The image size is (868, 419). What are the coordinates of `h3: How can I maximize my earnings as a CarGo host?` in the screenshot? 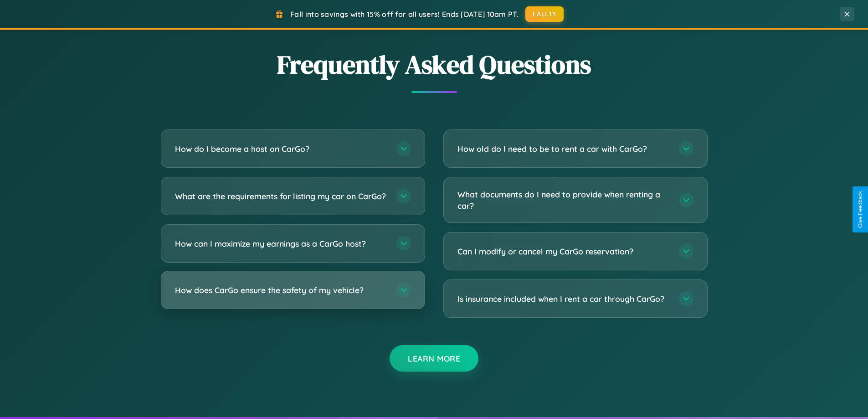 It's located at (281, 244).